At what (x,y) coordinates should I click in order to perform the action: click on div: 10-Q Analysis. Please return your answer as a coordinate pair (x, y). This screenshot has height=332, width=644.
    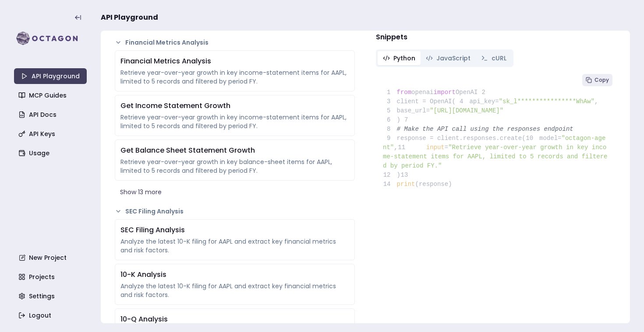
    Looking at the image, I should click on (235, 320).